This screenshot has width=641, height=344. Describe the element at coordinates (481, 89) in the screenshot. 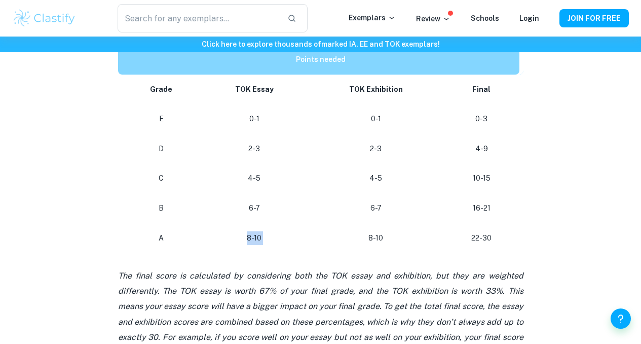

I see `strong: Final` at that location.